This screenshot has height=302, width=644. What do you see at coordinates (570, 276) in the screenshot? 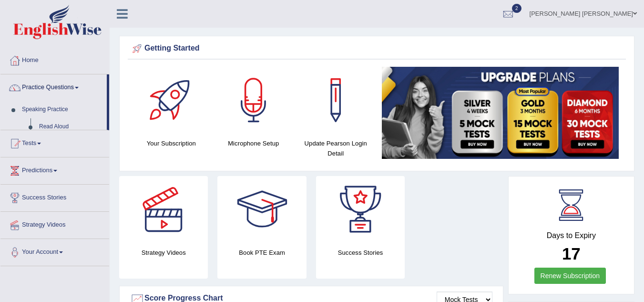
I see `a: Renew Subscription` at bounding box center [570, 276].